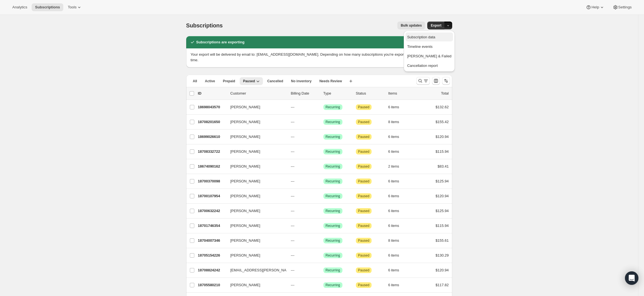 The image size is (644, 296). I want to click on p: ID, so click(212, 93).